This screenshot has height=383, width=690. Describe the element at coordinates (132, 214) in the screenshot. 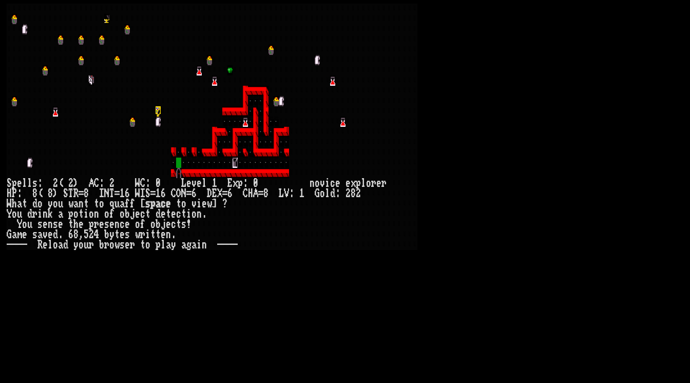

I see `div: j` at that location.